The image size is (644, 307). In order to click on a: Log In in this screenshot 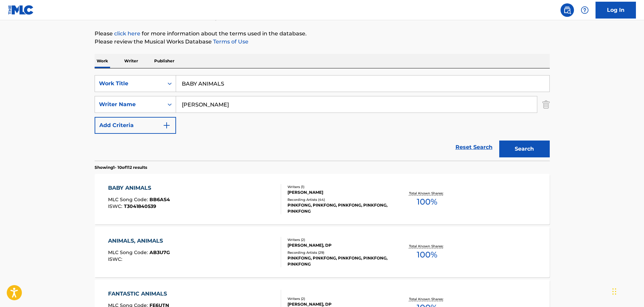, I will do `click(616, 10)`.